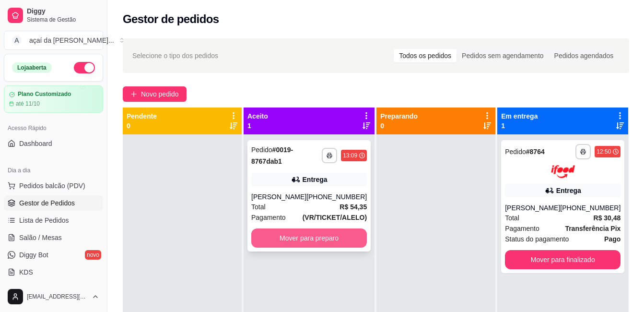 The image size is (644, 312). What do you see at coordinates (53, 238) in the screenshot?
I see `a: Salão / Mesas` at bounding box center [53, 238].